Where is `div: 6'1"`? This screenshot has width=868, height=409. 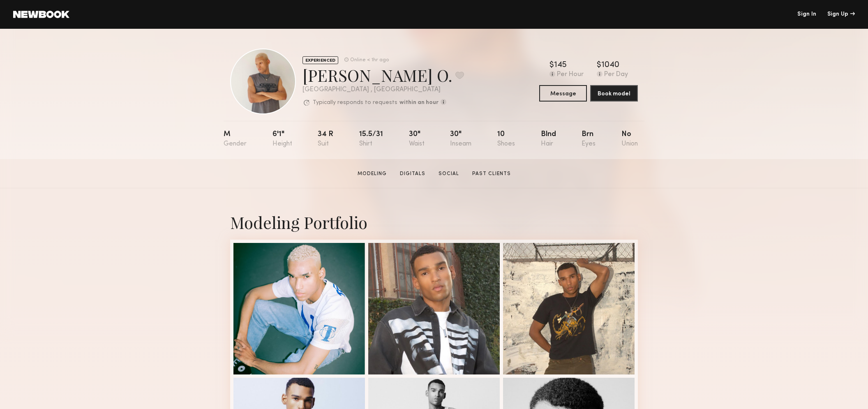 div: 6'1" is located at coordinates (282, 139).